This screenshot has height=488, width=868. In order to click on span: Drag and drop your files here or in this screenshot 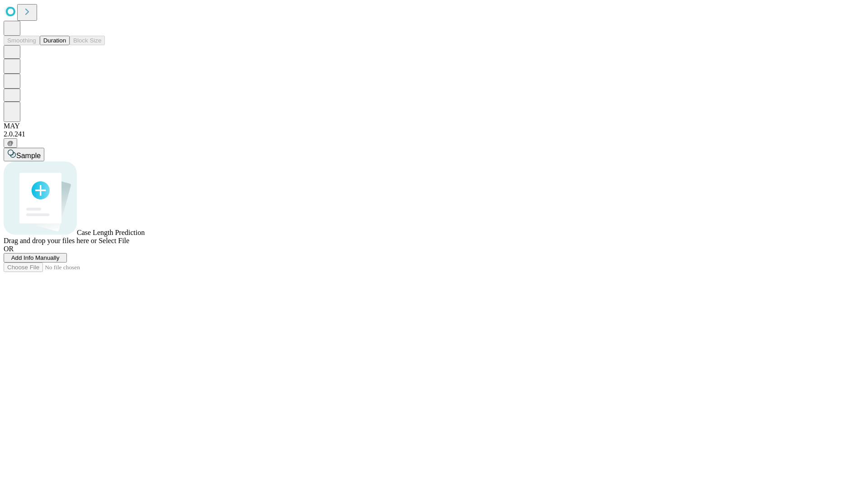, I will do `click(50, 240)`.